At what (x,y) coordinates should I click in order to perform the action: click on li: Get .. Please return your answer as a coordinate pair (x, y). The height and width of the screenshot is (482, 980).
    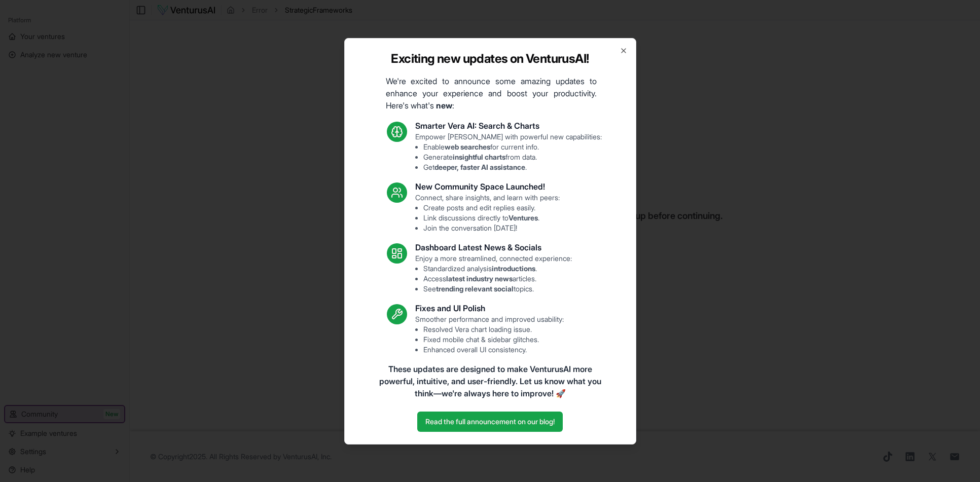
    Looking at the image, I should click on (512, 167).